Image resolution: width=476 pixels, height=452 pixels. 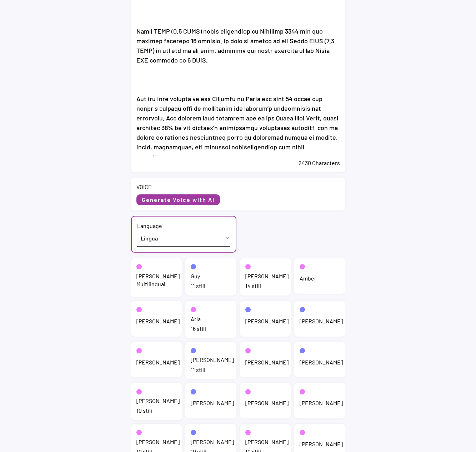 What do you see at coordinates (211, 329) in the screenshot?
I see `div: 16 stili` at bounding box center [211, 329].